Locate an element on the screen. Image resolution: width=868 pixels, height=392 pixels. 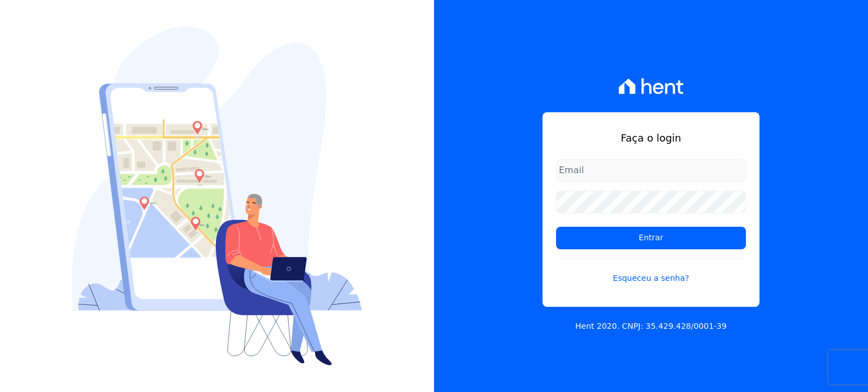
p: Hent 2020. CNPJ: 35.429.428/0001-39 is located at coordinates (651, 326).